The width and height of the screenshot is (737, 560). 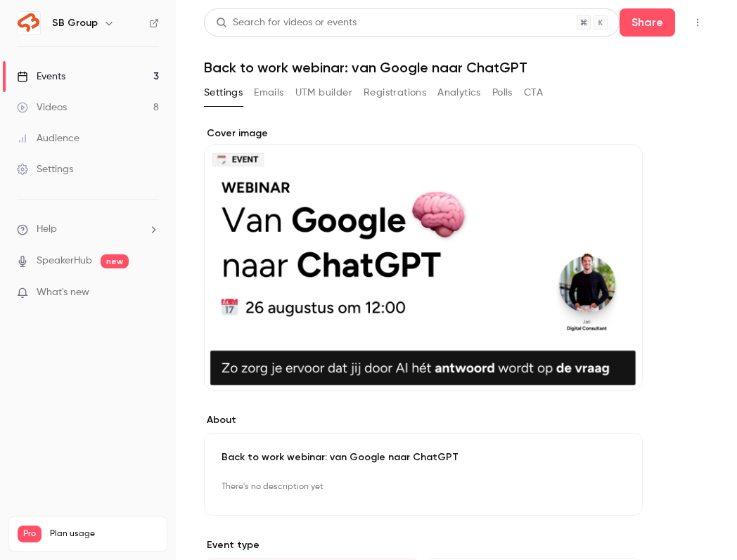 I want to click on a: SpeakerHub, so click(x=64, y=260).